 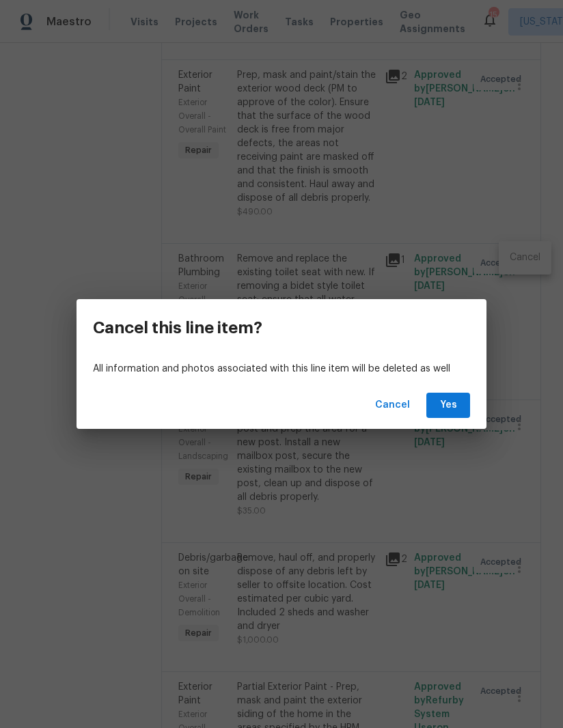 I want to click on button: Cancel, so click(x=392, y=405).